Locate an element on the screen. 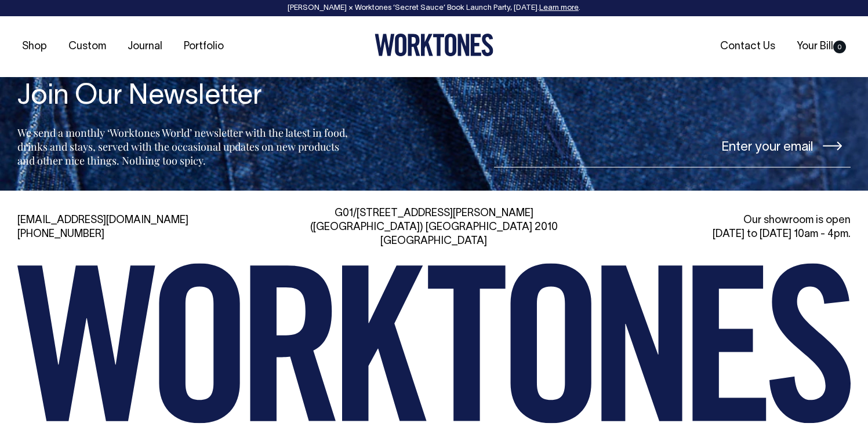  a: Portfolio is located at coordinates (204, 46).